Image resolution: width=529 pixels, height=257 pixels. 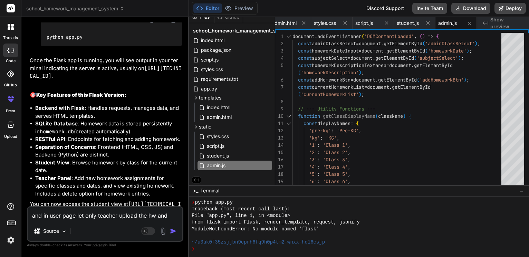 I want to click on span: 'homeworkDate', so click(x=448, y=51).